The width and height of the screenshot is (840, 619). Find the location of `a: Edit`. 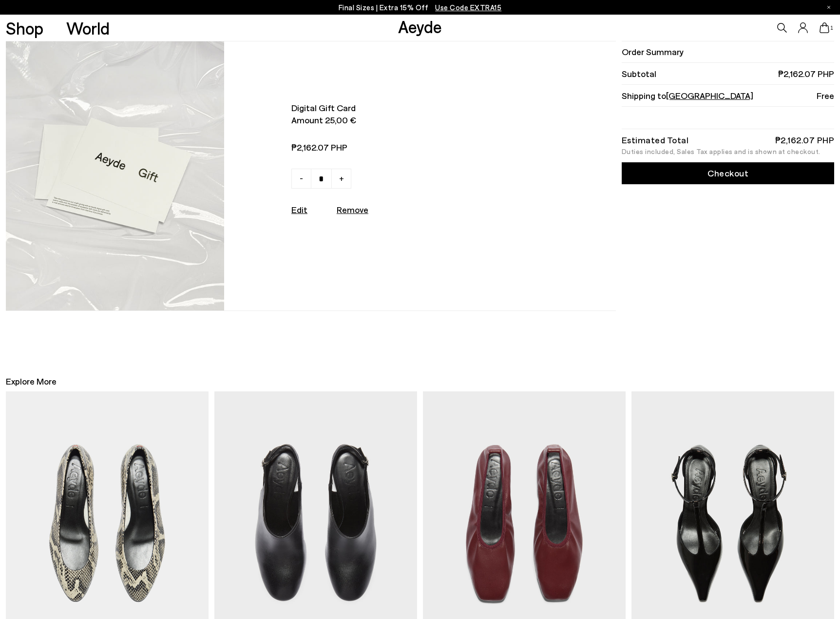

a: Edit is located at coordinates (299, 210).